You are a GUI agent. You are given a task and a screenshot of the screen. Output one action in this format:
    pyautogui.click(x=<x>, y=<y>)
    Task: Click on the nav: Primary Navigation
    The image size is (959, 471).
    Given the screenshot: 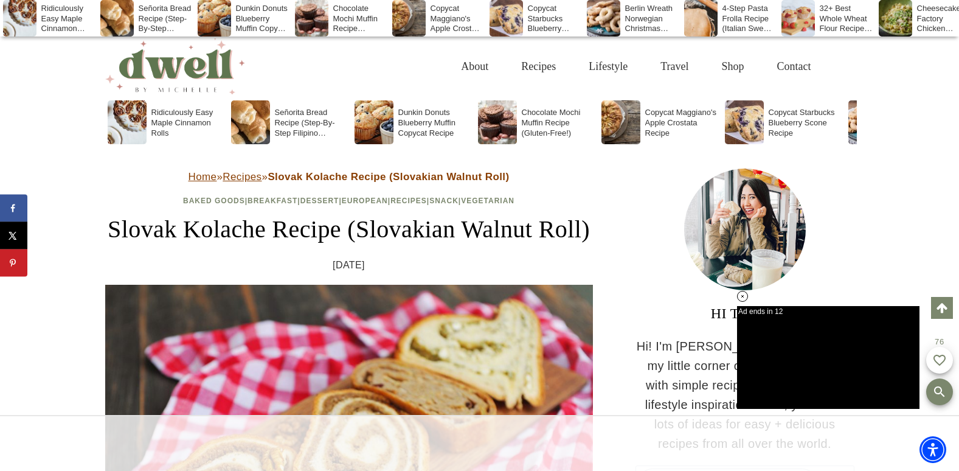 What is the action you would take?
    pyautogui.click(x=636, y=66)
    